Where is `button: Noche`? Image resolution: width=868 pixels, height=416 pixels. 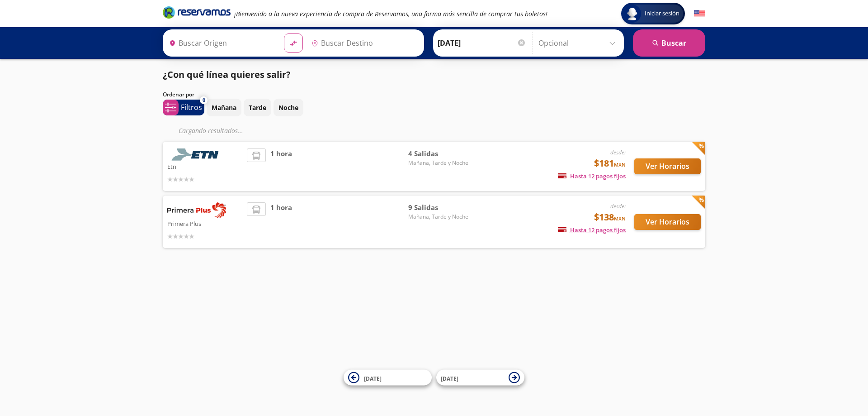
button: Noche is located at coordinates (288, 107).